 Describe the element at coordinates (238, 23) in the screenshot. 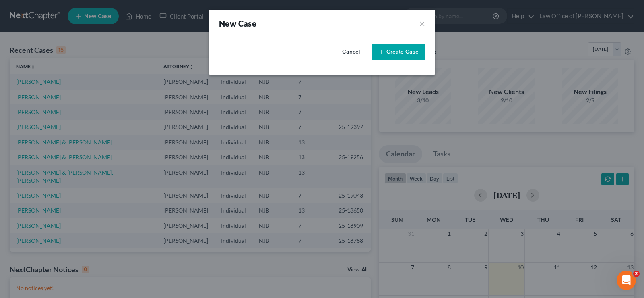

I see `strong: New Case` at that location.